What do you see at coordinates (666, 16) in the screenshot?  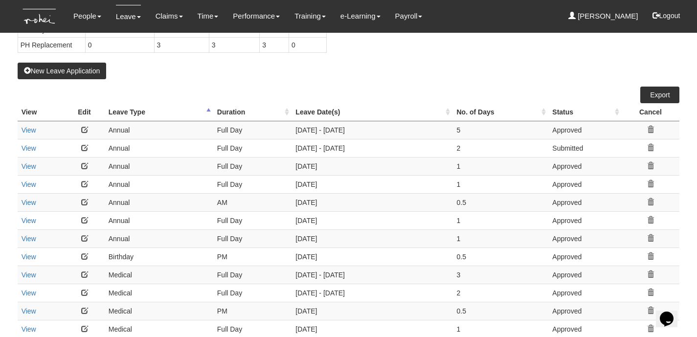 I see `button: Logout` at bounding box center [666, 16].